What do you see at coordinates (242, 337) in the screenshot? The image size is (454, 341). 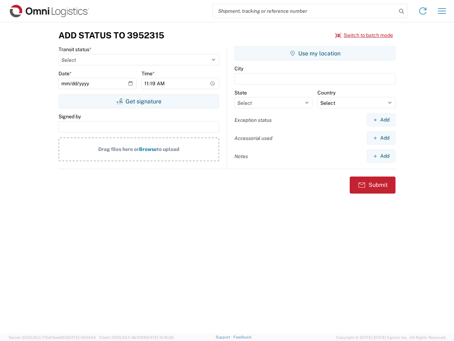 I see `a: Feedback` at bounding box center [242, 337].